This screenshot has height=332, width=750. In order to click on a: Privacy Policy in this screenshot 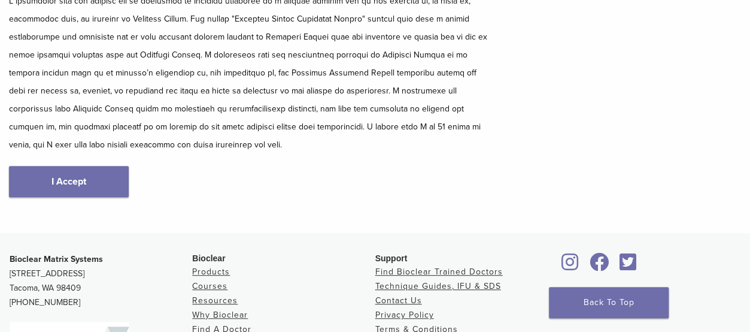, I will do `click(405, 314)`.